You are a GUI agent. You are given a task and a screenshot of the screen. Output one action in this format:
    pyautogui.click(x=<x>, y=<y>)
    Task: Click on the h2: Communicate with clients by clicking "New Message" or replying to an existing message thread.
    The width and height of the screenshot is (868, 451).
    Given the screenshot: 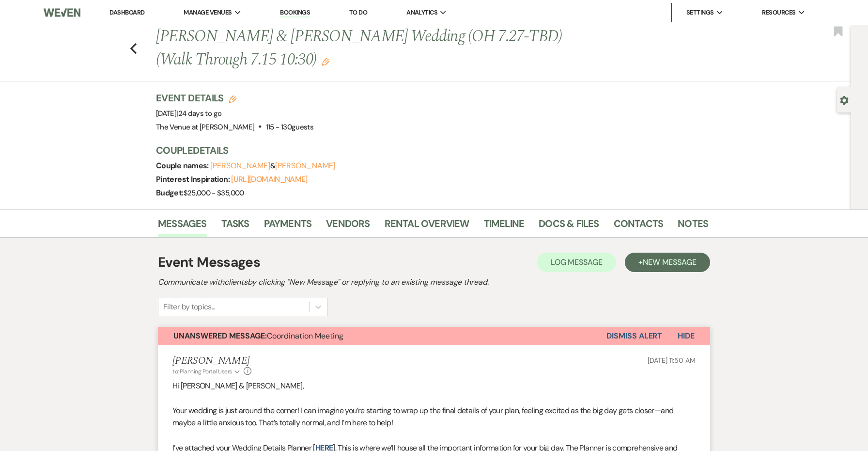 What is the action you would take?
    pyautogui.click(x=434, y=282)
    